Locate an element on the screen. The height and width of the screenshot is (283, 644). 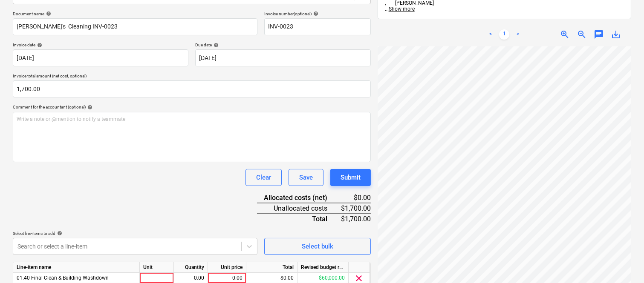
div: Invoice date is located at coordinates (100, 44).